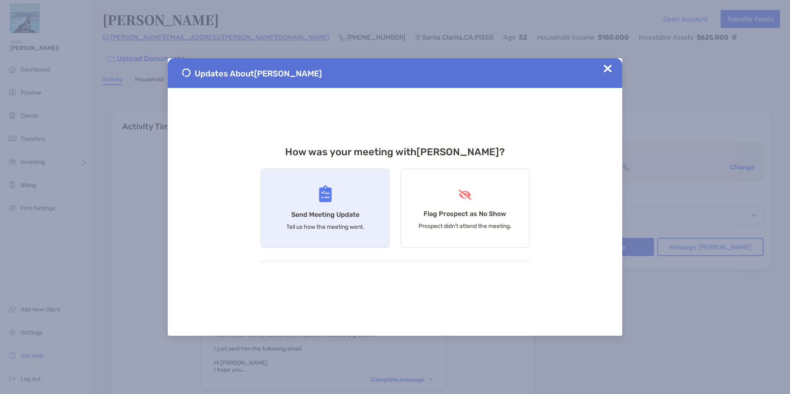 This screenshot has height=394, width=790. Describe the element at coordinates (465, 214) in the screenshot. I see `h4: Flag Prospect as No Show` at that location.